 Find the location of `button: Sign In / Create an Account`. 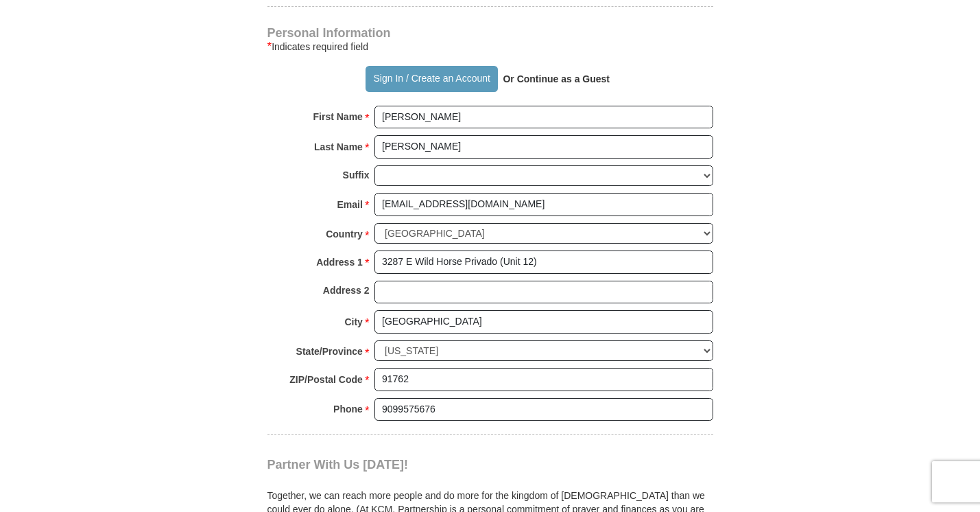

button: Sign In / Create an Account is located at coordinates (432, 79).